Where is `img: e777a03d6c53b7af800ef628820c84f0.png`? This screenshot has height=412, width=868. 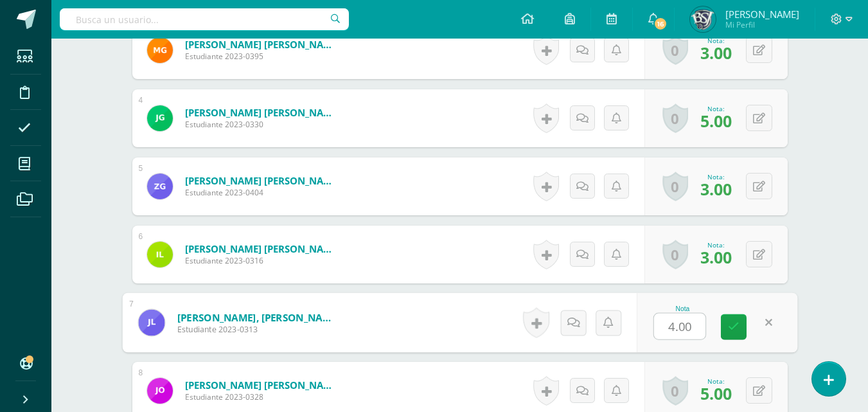 img: e777a03d6c53b7af800ef628820c84f0.png is located at coordinates (160, 255).